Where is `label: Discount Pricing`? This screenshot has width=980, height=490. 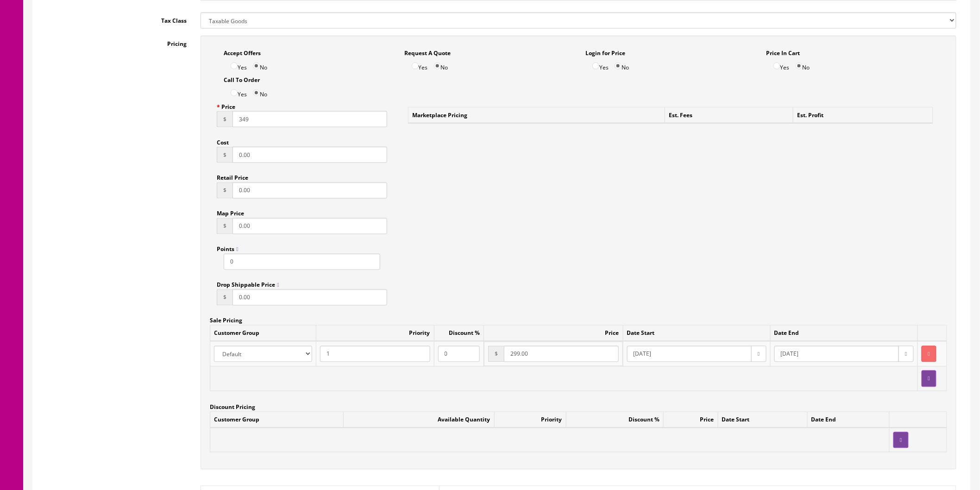
label: Discount Pricing is located at coordinates (232, 405).